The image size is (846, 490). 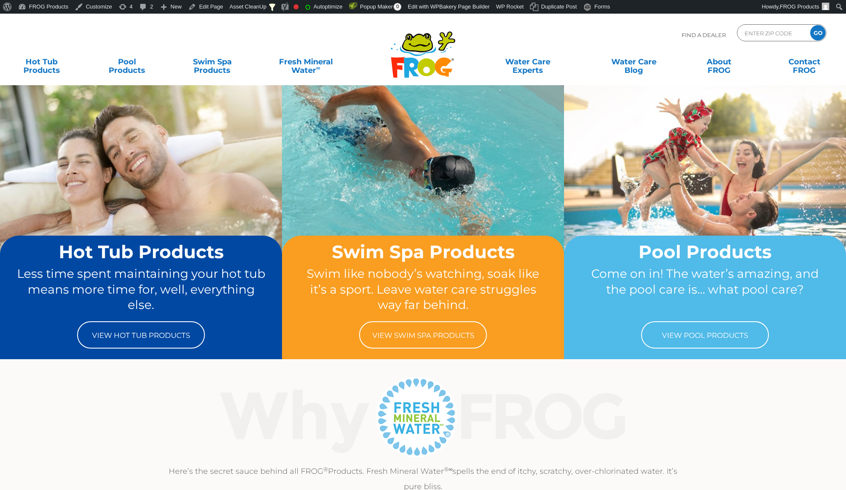 What do you see at coordinates (42, 62) in the screenshot?
I see `a: Hot TubProducts` at bounding box center [42, 62].